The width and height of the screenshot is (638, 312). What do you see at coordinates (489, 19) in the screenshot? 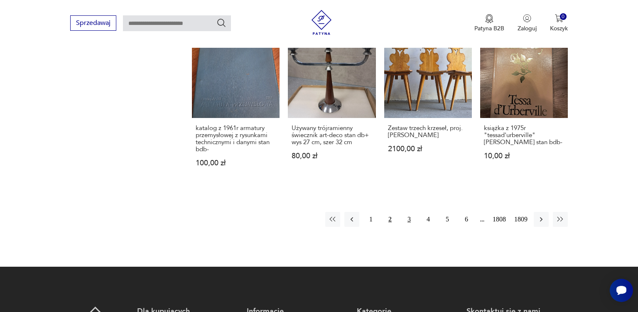
I see `img: Ikona medalu` at bounding box center [489, 19].